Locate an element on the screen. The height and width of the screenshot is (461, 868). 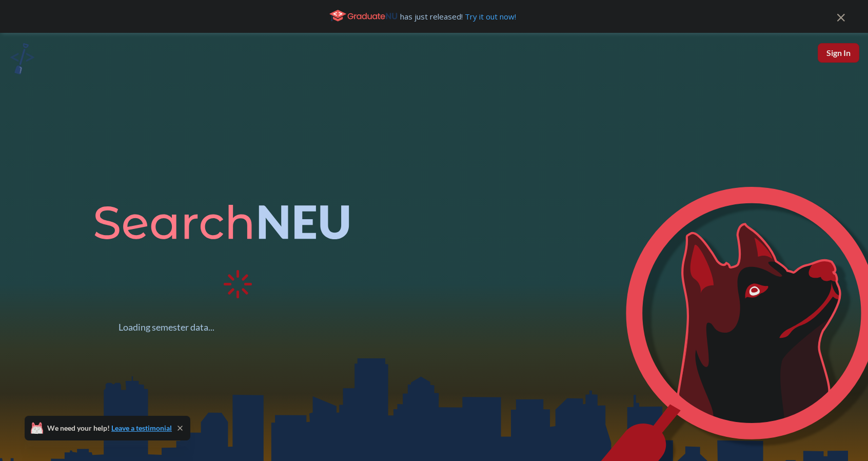
button: Sign In is located at coordinates (838, 53).